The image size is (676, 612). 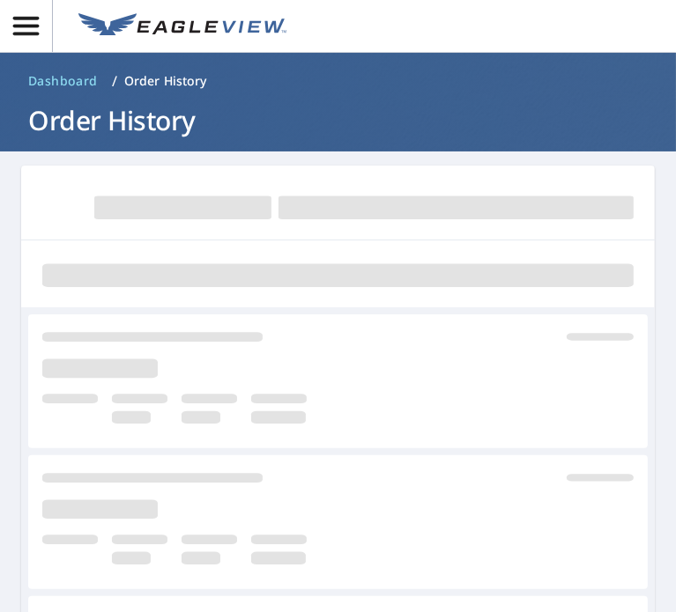 What do you see at coordinates (166, 81) in the screenshot?
I see `p: Order History` at bounding box center [166, 81].